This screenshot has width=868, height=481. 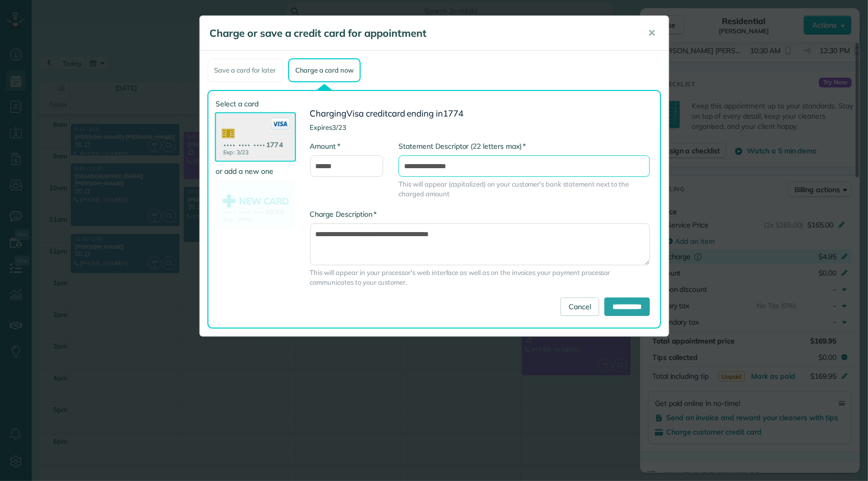 What do you see at coordinates (480, 114) in the screenshot?
I see `h3: Charging card ending in` at bounding box center [480, 114].